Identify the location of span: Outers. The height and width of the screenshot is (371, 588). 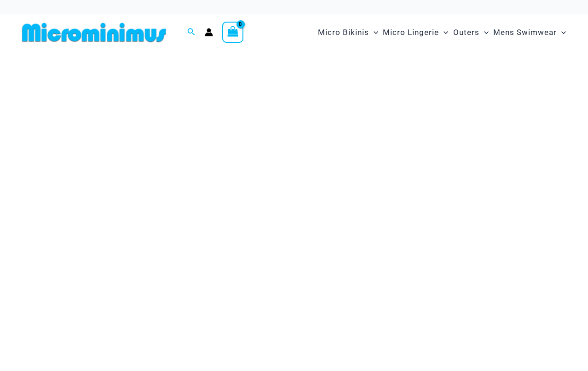
(466, 32).